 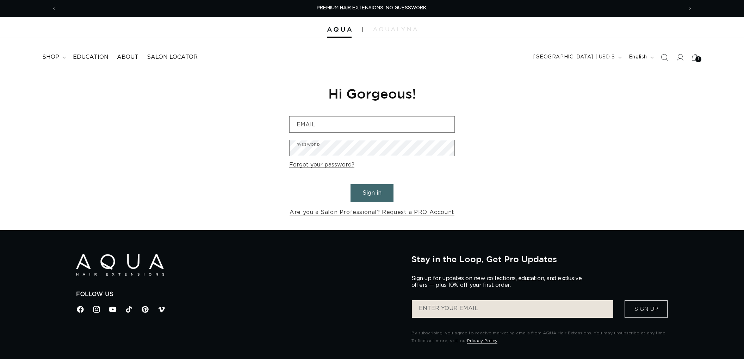 I want to click on p: By subscribing, you agree to receive marketing emails from AQUA Hair Extensions. You may unsubscr..., so click(x=539, y=337).